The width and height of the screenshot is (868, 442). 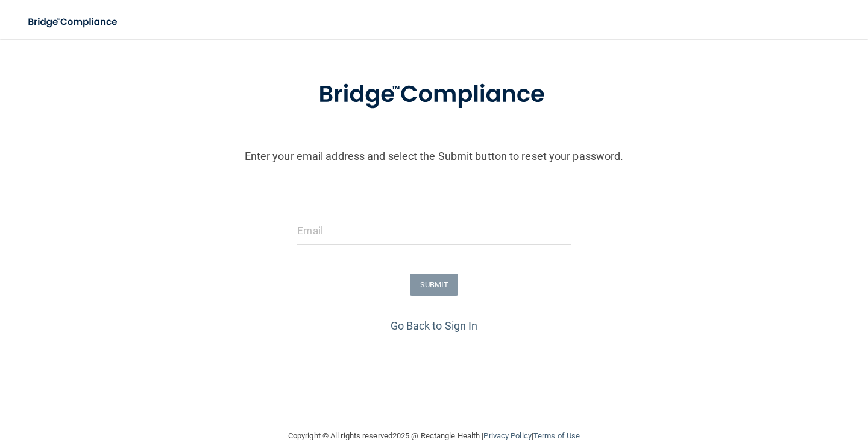 I want to click on a: Privacy Policy, so click(x=507, y=435).